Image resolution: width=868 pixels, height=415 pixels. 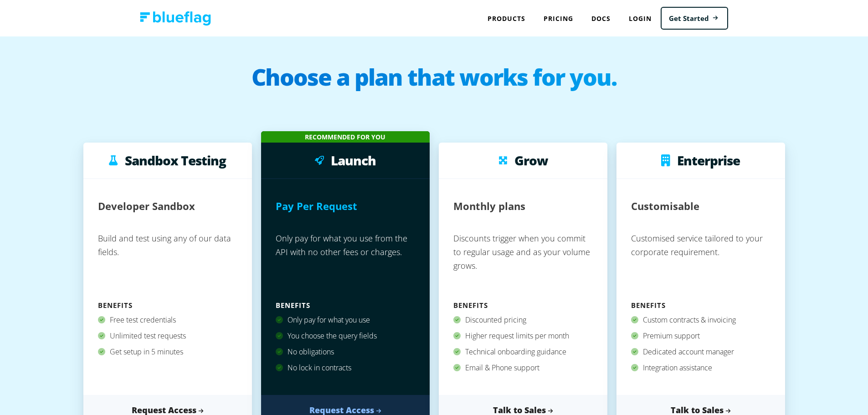 I want to click on a: Docs, so click(x=601, y=18).